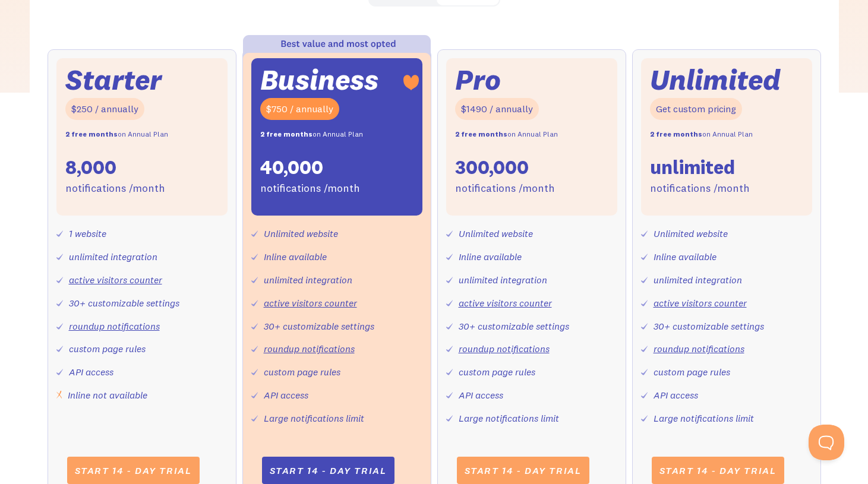  Describe the element at coordinates (87, 233) in the screenshot. I see `div: 1 website` at that location.